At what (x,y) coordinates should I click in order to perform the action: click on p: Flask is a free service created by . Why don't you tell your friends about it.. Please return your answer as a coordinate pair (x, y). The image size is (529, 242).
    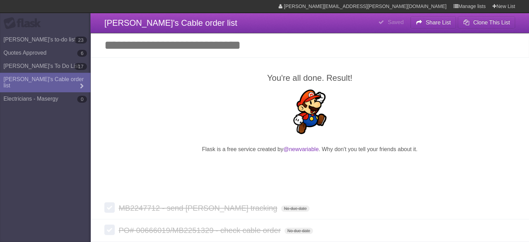
    Looking at the image, I should click on (310, 149).